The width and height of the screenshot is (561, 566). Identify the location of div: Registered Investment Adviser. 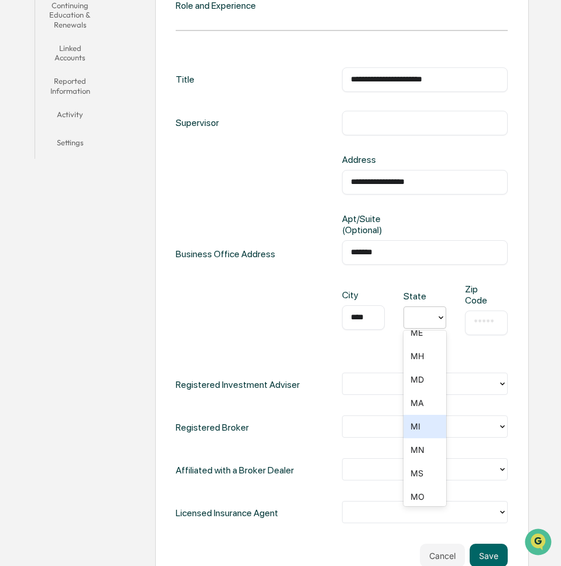
(238, 384).